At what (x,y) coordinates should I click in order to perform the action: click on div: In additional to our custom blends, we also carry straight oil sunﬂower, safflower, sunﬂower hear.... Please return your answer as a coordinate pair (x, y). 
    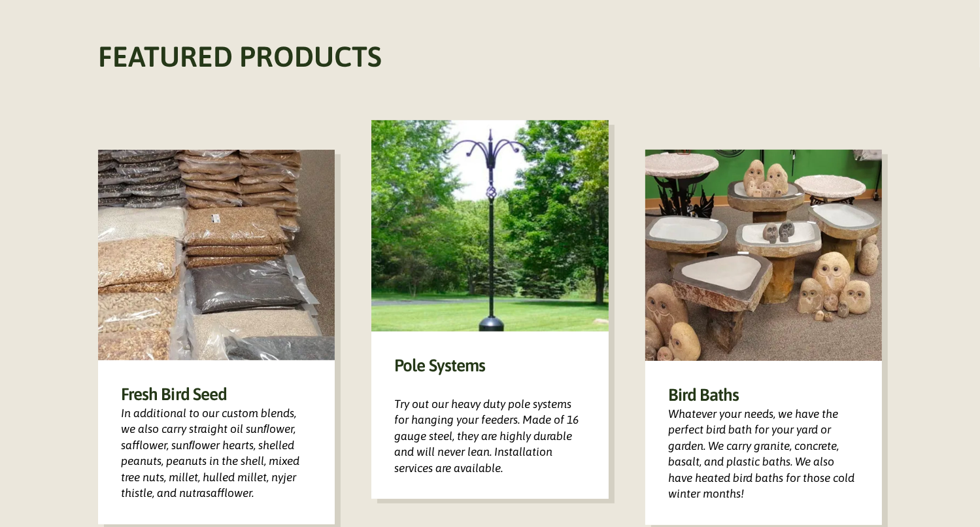
    Looking at the image, I should click on (216, 442).